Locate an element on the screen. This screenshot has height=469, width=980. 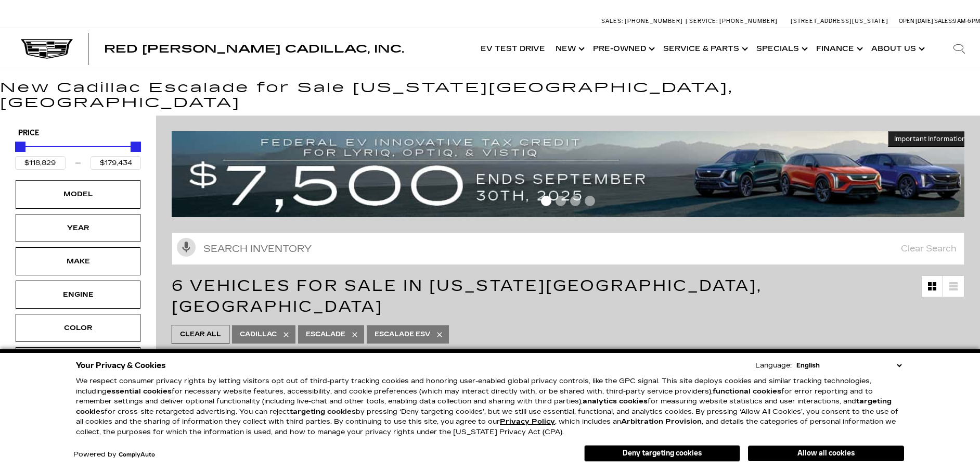
div: Minimum Price is located at coordinates (20, 147).